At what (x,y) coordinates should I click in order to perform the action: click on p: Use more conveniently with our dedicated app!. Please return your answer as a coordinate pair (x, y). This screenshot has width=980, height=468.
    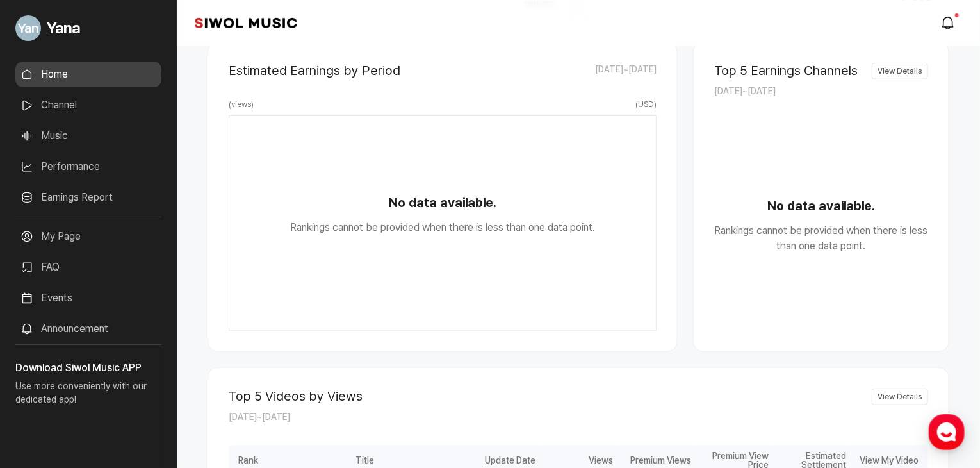
    Looking at the image, I should click on (88, 396).